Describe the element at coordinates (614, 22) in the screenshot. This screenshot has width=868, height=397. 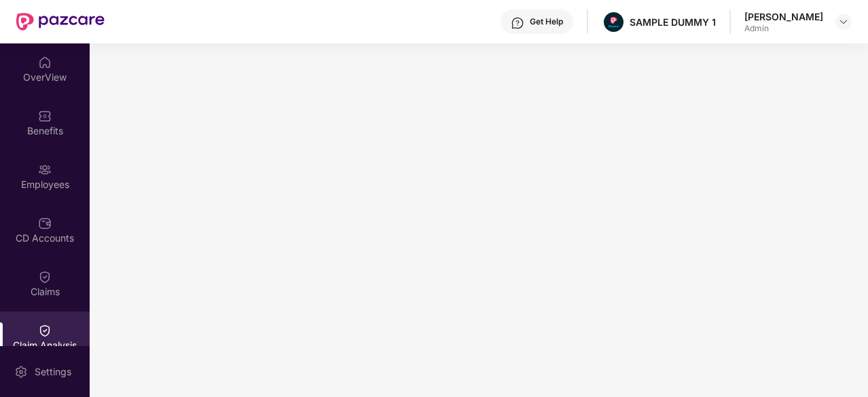
I see `img: Pazcare_Alternative_logo-01-01.png` at that location.